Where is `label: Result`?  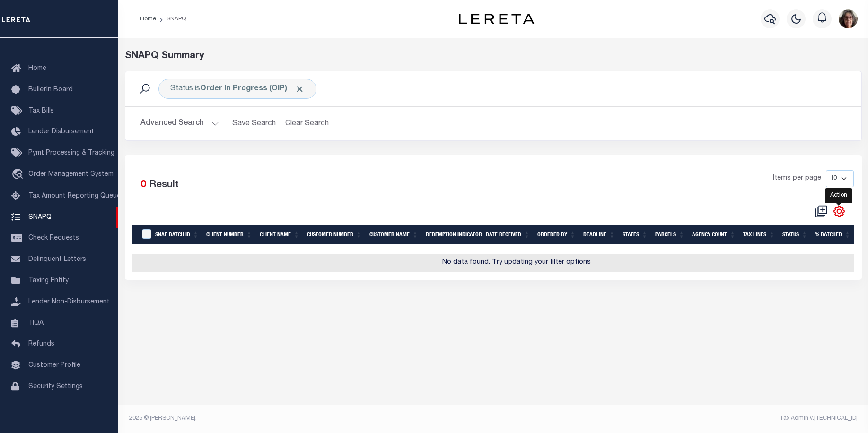
label: Result is located at coordinates (164, 185).